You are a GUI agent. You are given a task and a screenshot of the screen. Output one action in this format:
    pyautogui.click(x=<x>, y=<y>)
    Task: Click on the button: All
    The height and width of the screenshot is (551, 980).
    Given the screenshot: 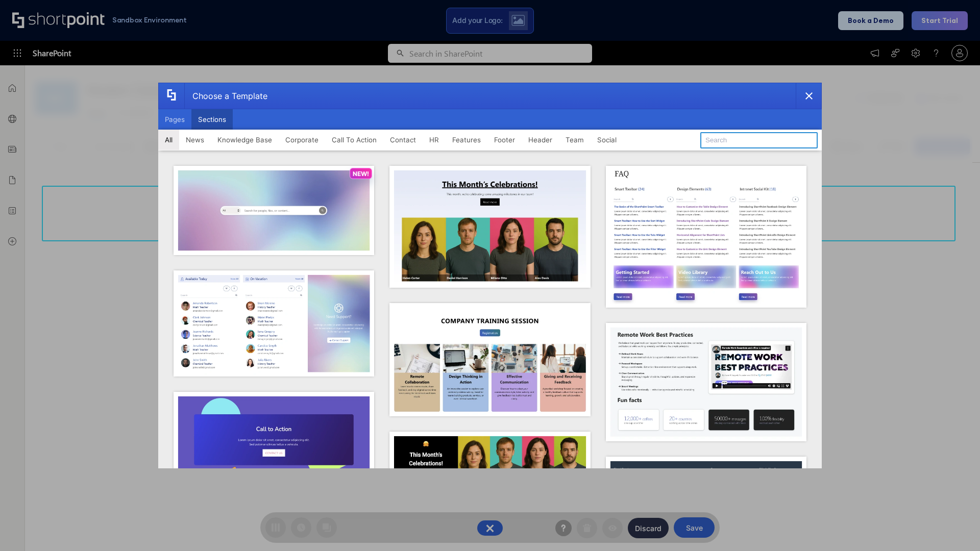 What is the action you would take?
    pyautogui.click(x=169, y=140)
    